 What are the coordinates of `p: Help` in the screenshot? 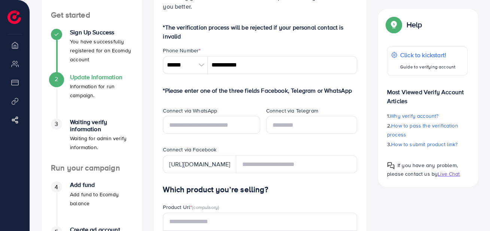 It's located at (414, 25).